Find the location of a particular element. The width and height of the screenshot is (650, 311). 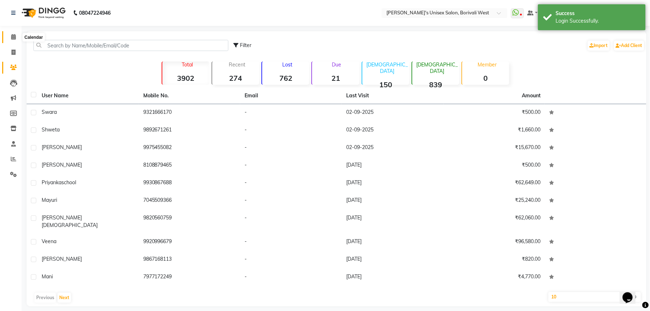

td: ₹62,649.00 is located at coordinates (494, 183).